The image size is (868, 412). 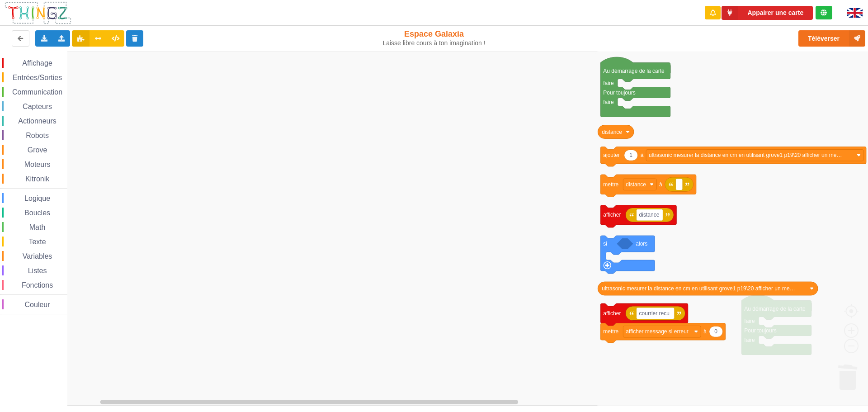 What do you see at coordinates (37, 135) in the screenshot?
I see `span: Robots` at bounding box center [37, 135].